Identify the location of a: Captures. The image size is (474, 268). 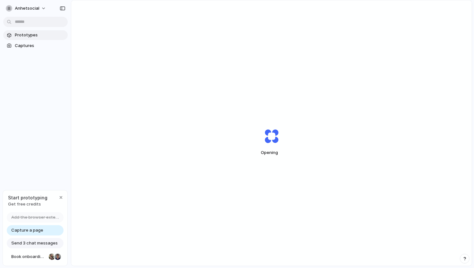
(35, 46).